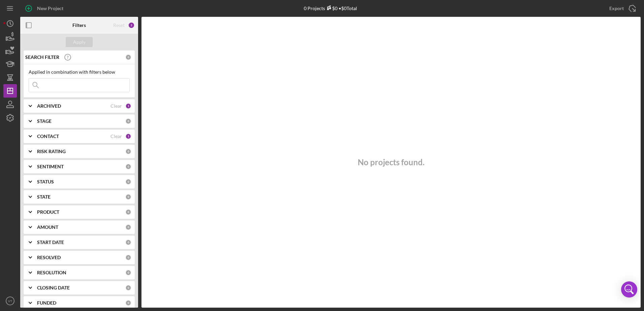 This screenshot has width=644, height=311. What do you see at coordinates (49, 106) in the screenshot?
I see `b: ARCHIVED` at bounding box center [49, 106].